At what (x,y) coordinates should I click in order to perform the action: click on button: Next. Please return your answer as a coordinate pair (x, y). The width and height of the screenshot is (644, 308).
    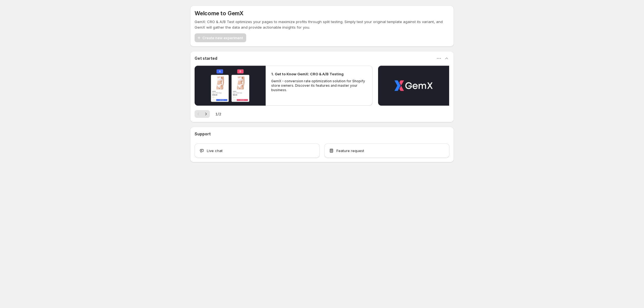
    Looking at the image, I should click on (206, 114).